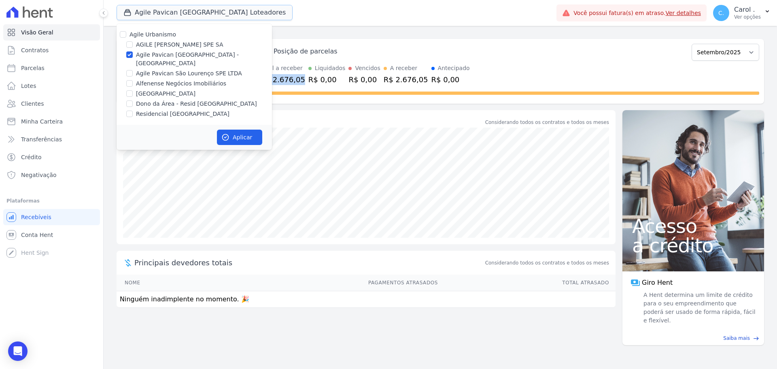  What do you see at coordinates (309, 122) in the screenshot?
I see `div: Saldo devedor total` at bounding box center [309, 122].